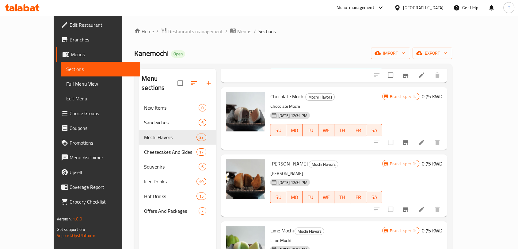 This screenshot has height=249, width=518. What do you see at coordinates (432, 53) in the screenshot?
I see `button: export` at bounding box center [432, 53].